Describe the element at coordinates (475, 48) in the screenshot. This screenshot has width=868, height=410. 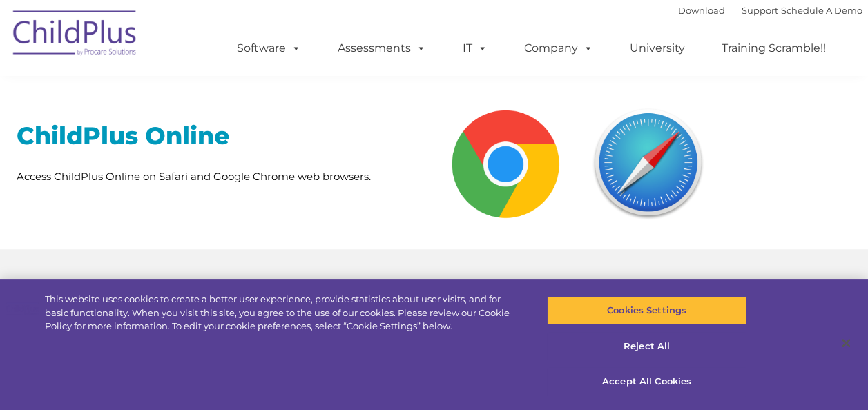
I see `a: IT` at that location.